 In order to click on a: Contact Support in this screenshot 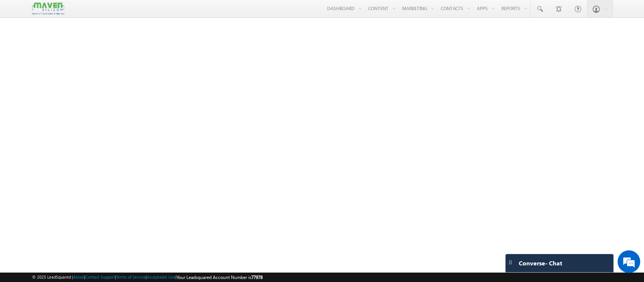, I will do `click(100, 277)`.